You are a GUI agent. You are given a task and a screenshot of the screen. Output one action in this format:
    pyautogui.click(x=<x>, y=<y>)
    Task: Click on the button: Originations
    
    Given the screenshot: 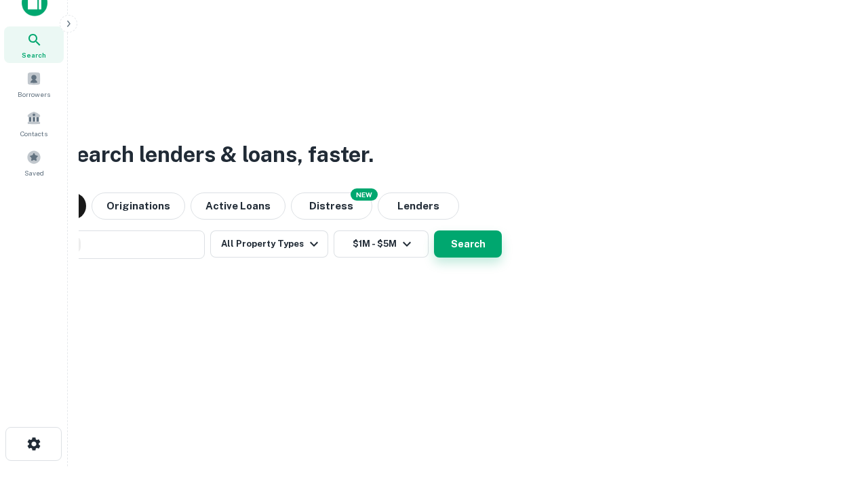 What is the action you would take?
    pyautogui.click(x=139, y=206)
    